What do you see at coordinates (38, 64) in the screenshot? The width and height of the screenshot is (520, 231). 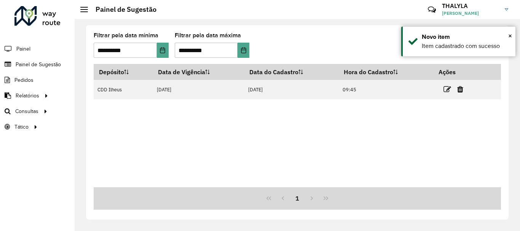 I see `span: Painel de Sugestão` at bounding box center [38, 64].